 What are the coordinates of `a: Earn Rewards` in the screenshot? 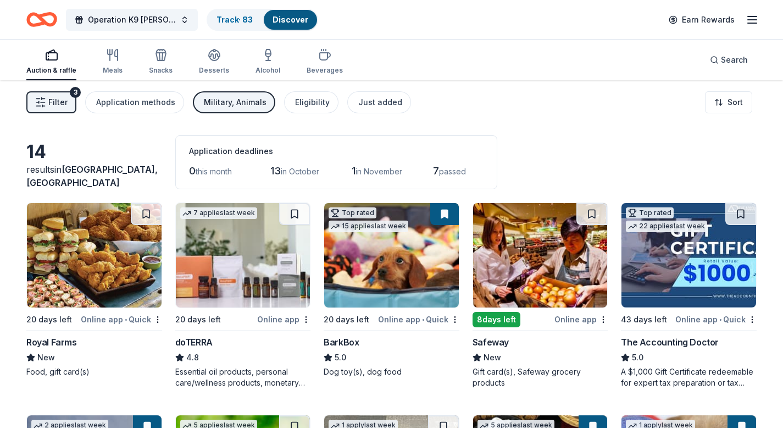 It's located at (702, 20).